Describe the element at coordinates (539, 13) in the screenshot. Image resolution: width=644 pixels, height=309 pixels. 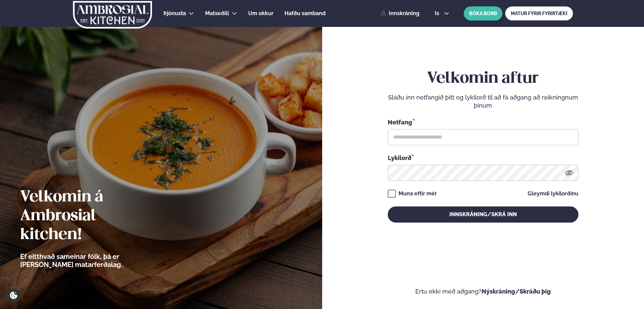
I see `a: MATUR FYRIR FYRIRTÆKI` at that location.